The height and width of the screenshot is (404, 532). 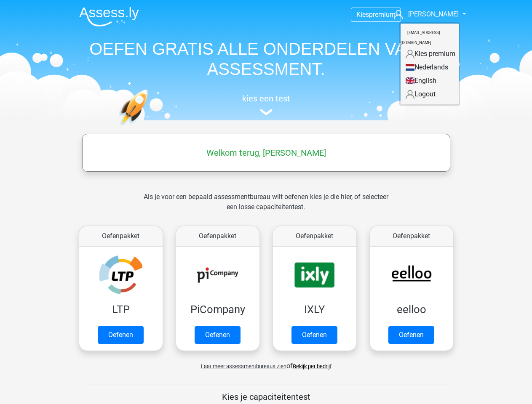 What do you see at coordinates (150, 127) in the screenshot?
I see `img: oefenen` at bounding box center [150, 127].